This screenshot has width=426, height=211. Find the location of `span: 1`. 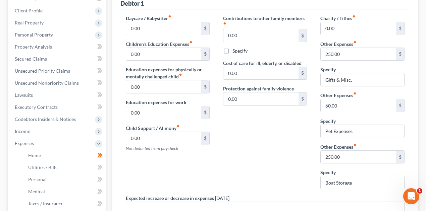

span: 1 is located at coordinates (419, 191).